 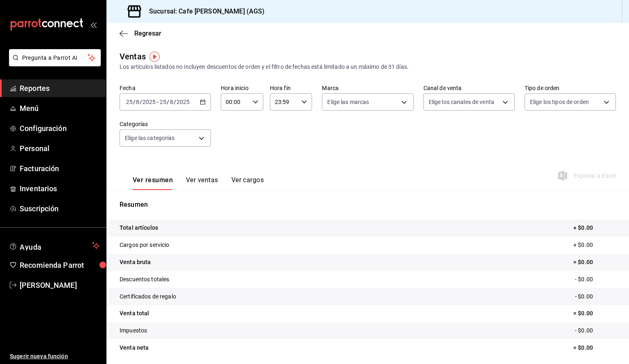 What do you see at coordinates (54, 356) in the screenshot?
I see `span: Sugerir nueva función` at bounding box center [54, 356].